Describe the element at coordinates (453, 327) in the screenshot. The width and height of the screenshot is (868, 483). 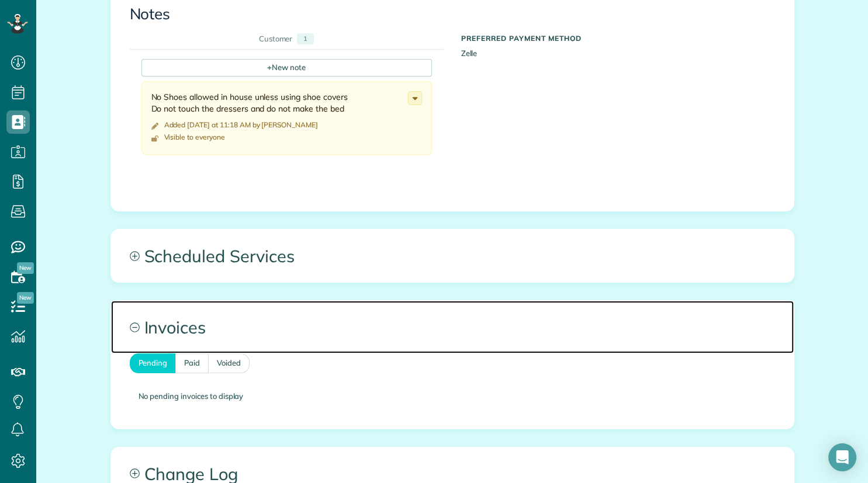
I see `a: Invoices` at that location.